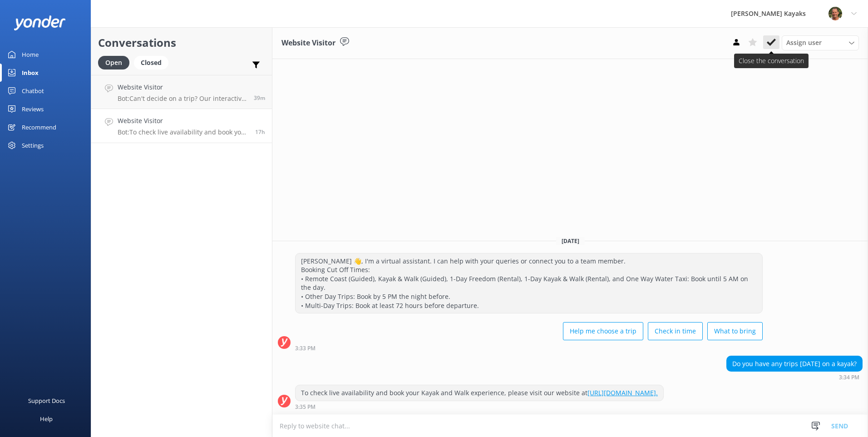  I want to click on strong: 3:33 PM, so click(305, 348).